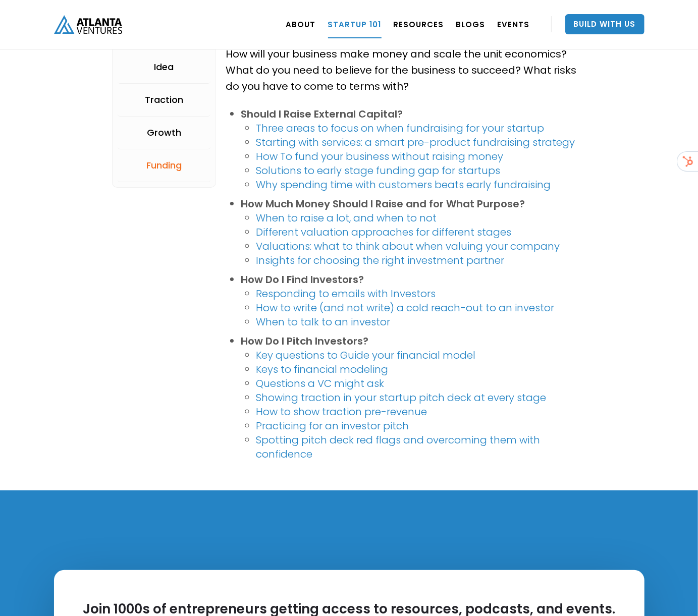 This screenshot has width=698, height=616. What do you see at coordinates (400, 128) in the screenshot?
I see `a: Three areas to focus on when fundraising for your startup` at bounding box center [400, 128].